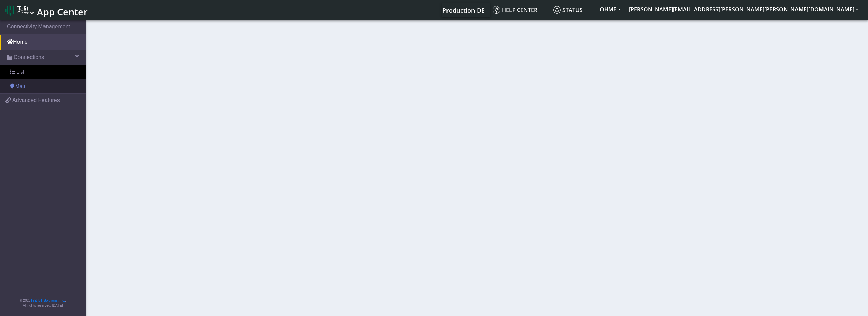  What do you see at coordinates (573, 10) in the screenshot?
I see `a: Status` at bounding box center [573, 10].